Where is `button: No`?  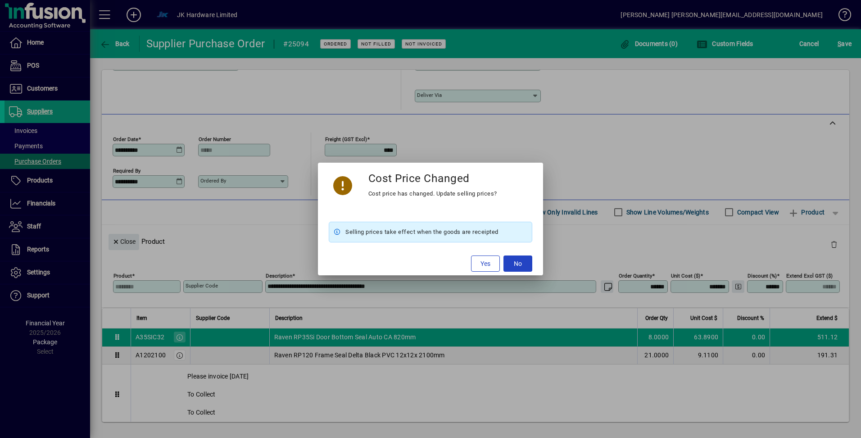 button: No is located at coordinates (518, 263).